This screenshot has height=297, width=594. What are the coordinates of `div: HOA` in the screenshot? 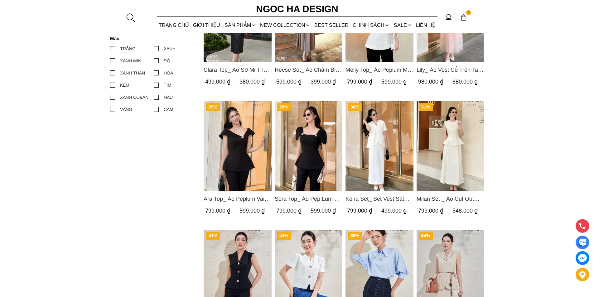 It's located at (169, 73).